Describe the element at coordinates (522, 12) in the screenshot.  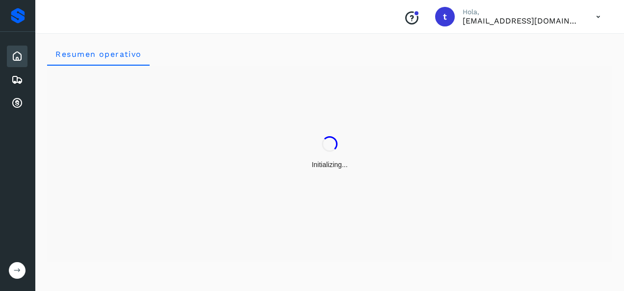
I see `p: Hola,` at that location.